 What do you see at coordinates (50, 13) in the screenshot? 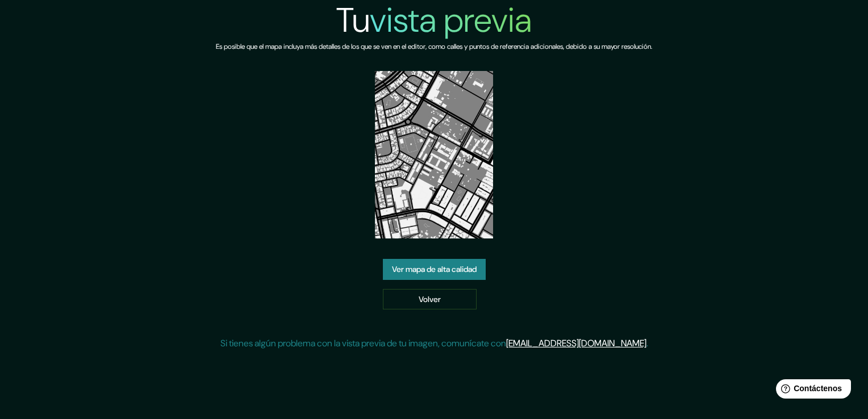
I see `span: Contáctenos` at bounding box center [50, 13].